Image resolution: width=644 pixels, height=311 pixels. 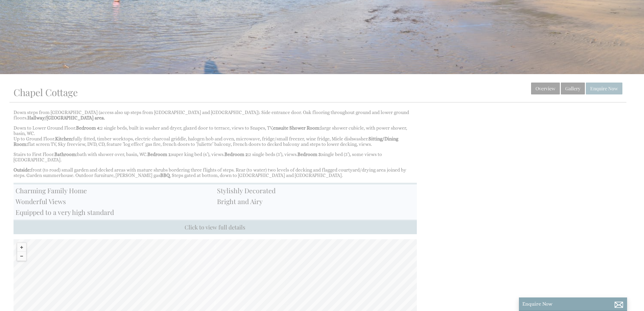 What do you see at coordinates (115, 191) in the screenshot?
I see `li: Charming Family Home` at bounding box center [115, 191].